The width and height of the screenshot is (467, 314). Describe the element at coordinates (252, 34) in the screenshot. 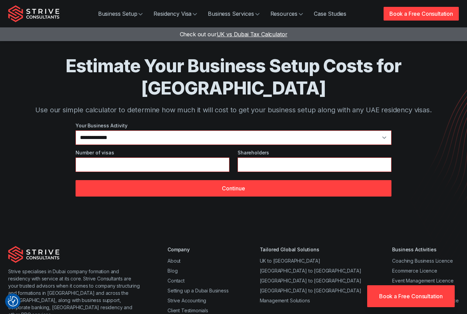

I see `span: UK vs Dubai Tax Calculator` at that location.